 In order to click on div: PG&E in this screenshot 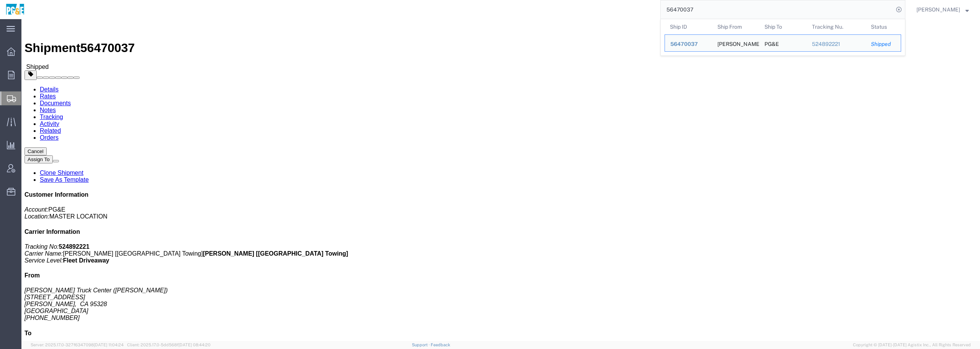, I will do `click(771, 43)`.